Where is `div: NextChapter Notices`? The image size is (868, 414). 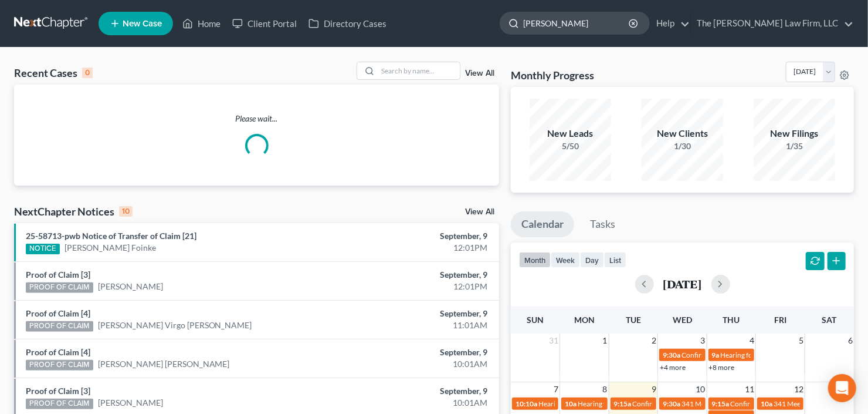 div: NextChapter Notices is located at coordinates (74, 212).